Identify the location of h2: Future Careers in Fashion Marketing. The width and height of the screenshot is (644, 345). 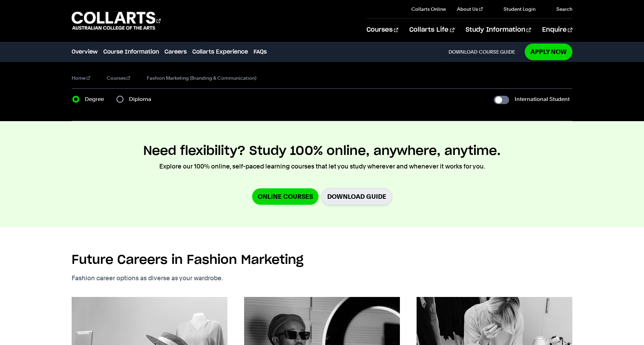
(187, 260).